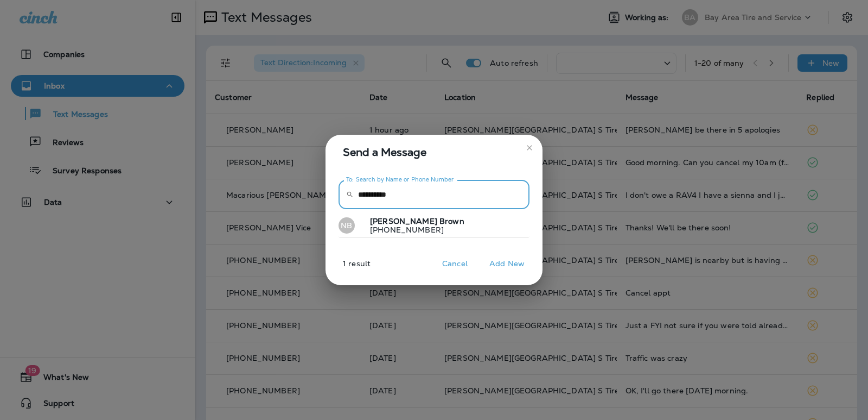 The height and width of the screenshot is (420, 868). I want to click on label: To: Search by Name or Phone Number, so click(400, 179).